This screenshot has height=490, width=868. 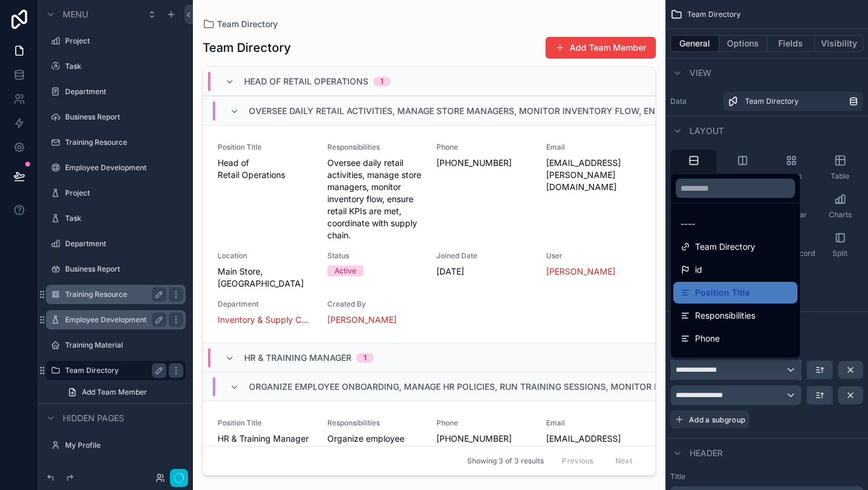 What do you see at coordinates (306, 82) in the screenshot?
I see `span: Head of Retail Operations` at bounding box center [306, 82].